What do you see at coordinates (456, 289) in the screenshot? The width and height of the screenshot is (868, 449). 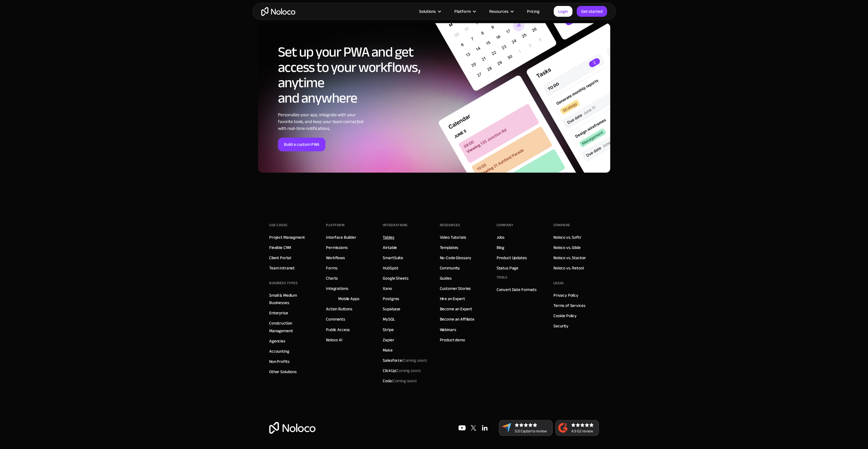 I see `a: Customer Stories` at bounding box center [456, 289].